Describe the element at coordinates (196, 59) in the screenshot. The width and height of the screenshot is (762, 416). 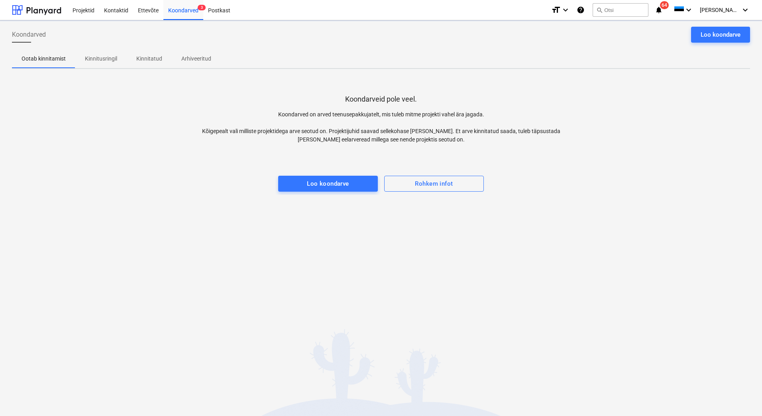
I see `p: Arhiveeritud` at that location.